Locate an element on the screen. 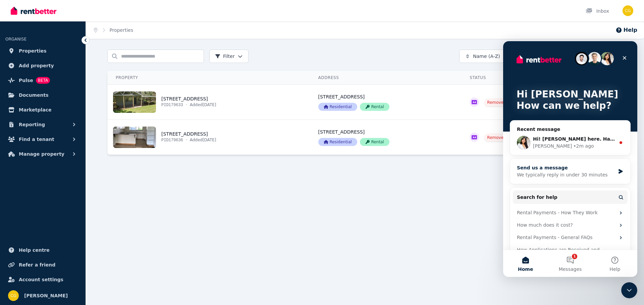 Image resolution: width=644 pixels, height=305 pixels. span: Pulse is located at coordinates (26, 80).